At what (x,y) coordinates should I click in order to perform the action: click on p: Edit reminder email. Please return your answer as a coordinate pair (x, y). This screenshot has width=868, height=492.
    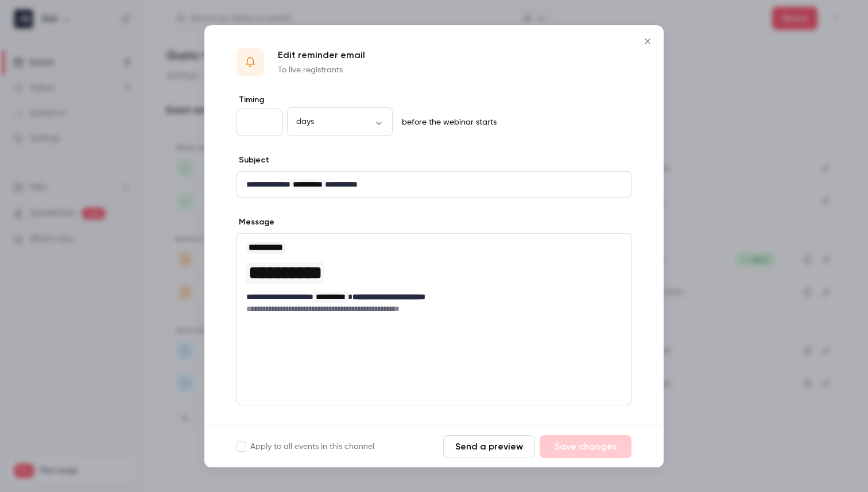
    Looking at the image, I should click on (322, 55).